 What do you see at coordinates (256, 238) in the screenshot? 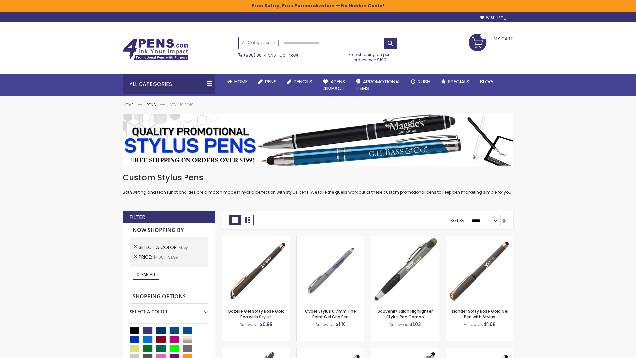
I see `a: Gazelle Gel Softy Rose Gold Pen with Stylus-Grey` at bounding box center [256, 238].